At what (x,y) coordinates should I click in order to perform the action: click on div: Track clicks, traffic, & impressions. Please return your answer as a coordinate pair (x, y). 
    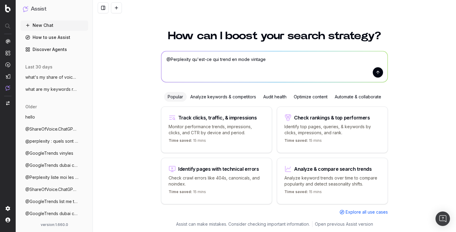
    Looking at the image, I should click on (218, 118).